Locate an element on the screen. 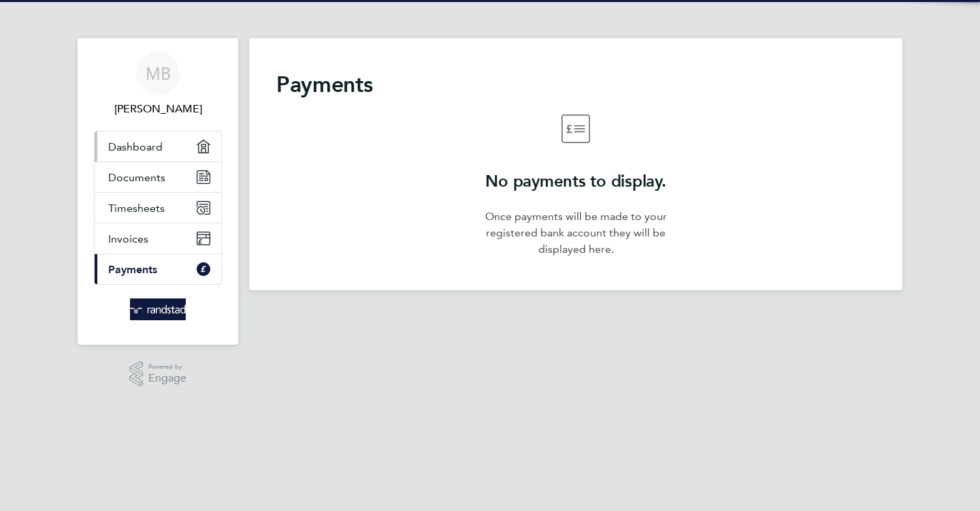  span: Timesheets is located at coordinates (136, 208).